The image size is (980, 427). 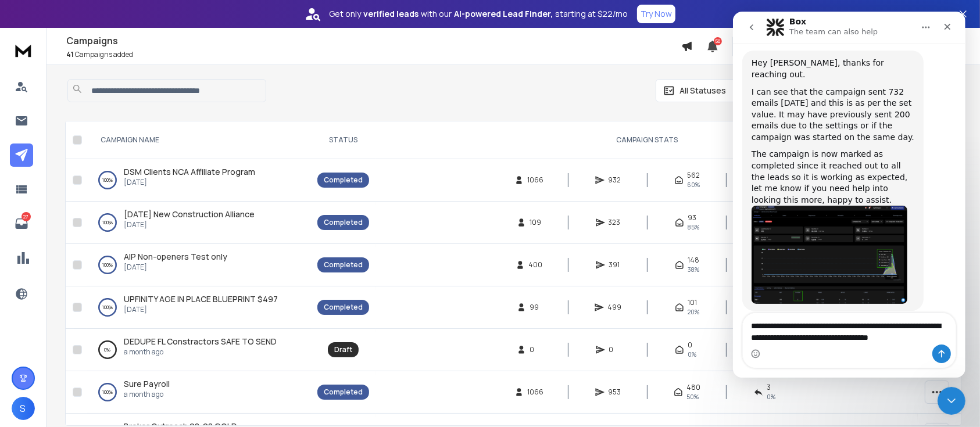 What do you see at coordinates (693, 260) in the screenshot?
I see `span: 148` at bounding box center [693, 260].